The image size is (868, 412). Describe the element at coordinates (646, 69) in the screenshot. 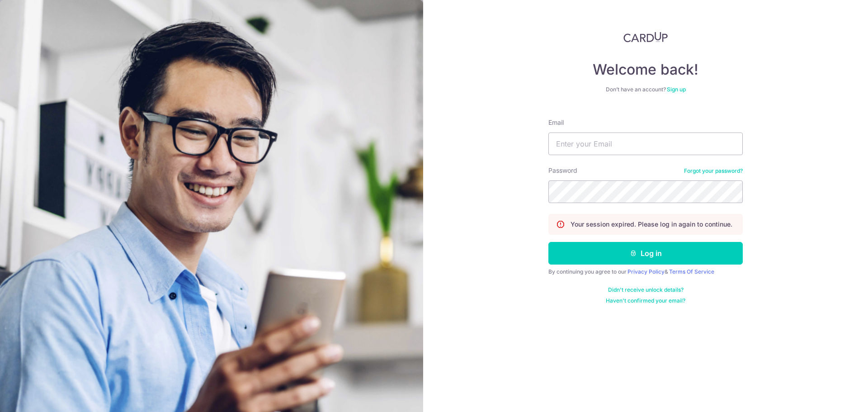

I see `h4: Welcome back!` at that location.